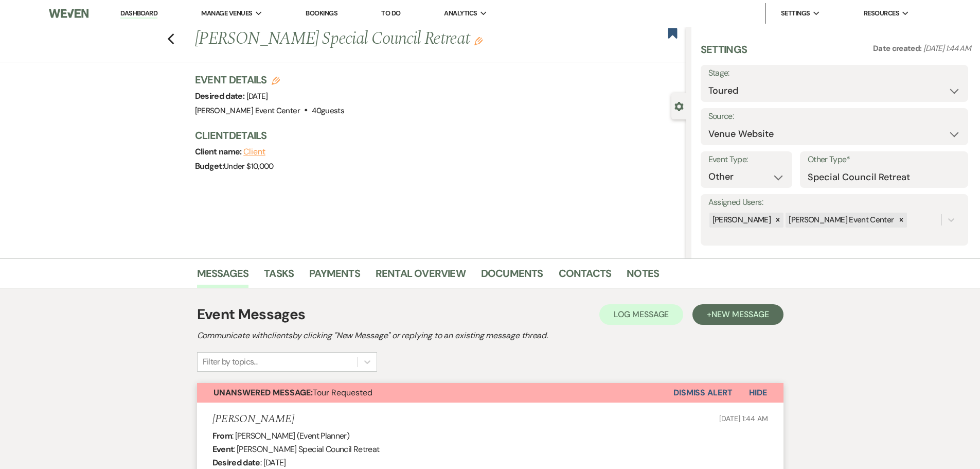 This screenshot has width=980, height=469. What do you see at coordinates (435, 136) in the screenshot?
I see `h3: Client Details` at bounding box center [435, 136].